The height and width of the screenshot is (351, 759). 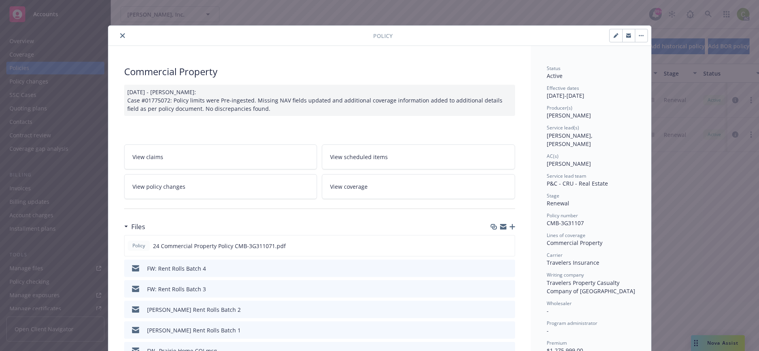 What do you see at coordinates (572, 323) in the screenshot?
I see `span: Program administrator` at bounding box center [572, 323].